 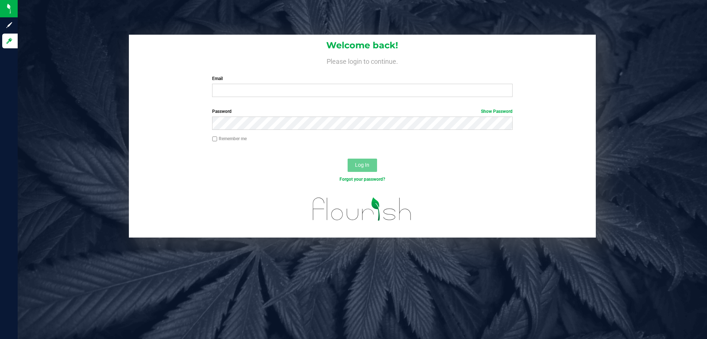 I want to click on h4: Please login to continue., so click(x=363, y=60).